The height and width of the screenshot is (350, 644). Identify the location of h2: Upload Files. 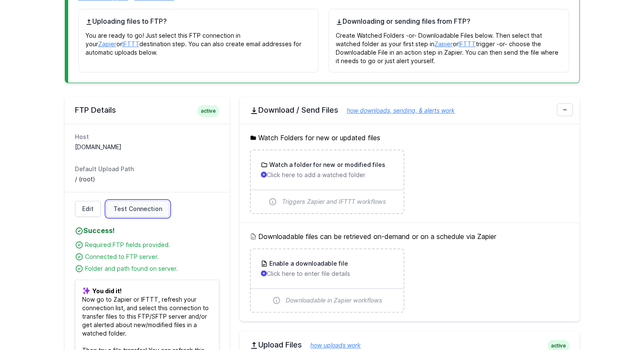
(409, 344).